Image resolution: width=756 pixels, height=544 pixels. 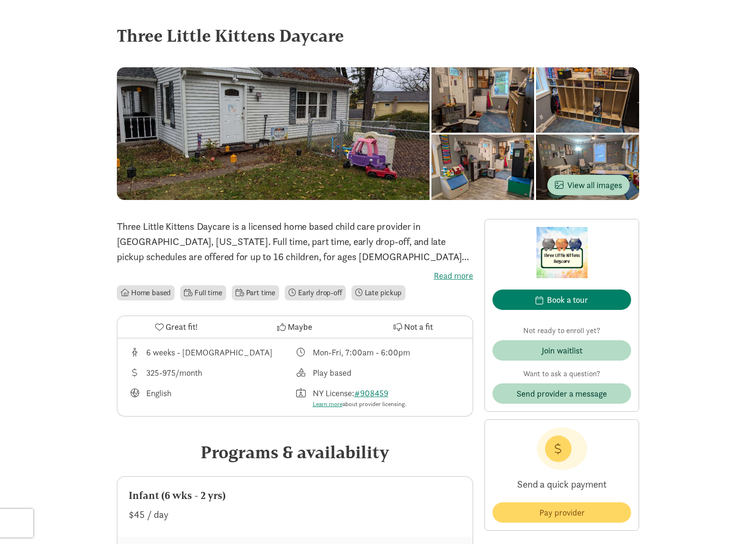 I want to click on label: Read more, so click(x=295, y=276).